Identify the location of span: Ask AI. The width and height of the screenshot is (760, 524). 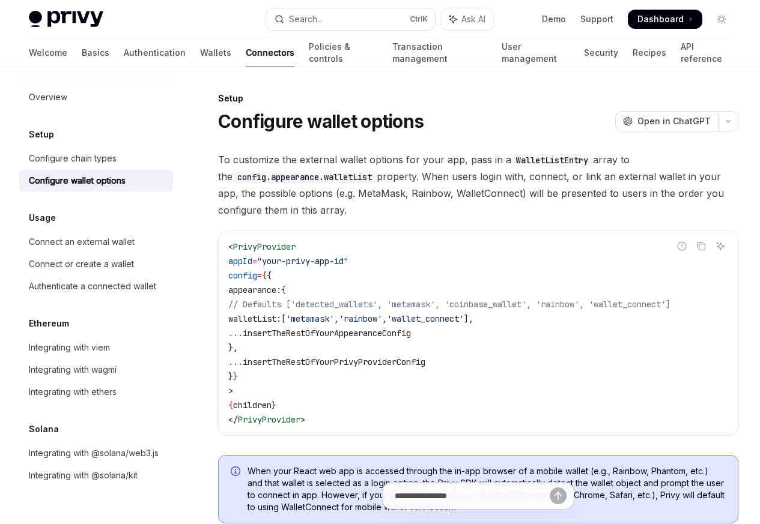
(473, 19).